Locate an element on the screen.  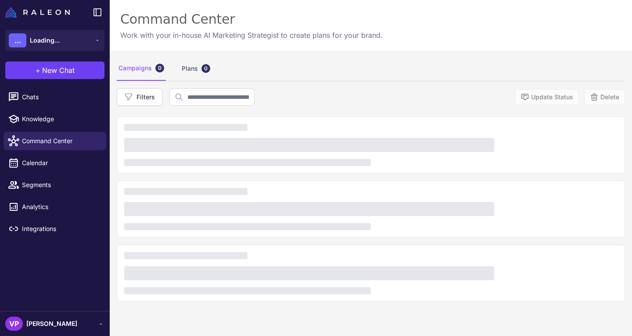
a: Command Center is located at coordinates (55, 141).